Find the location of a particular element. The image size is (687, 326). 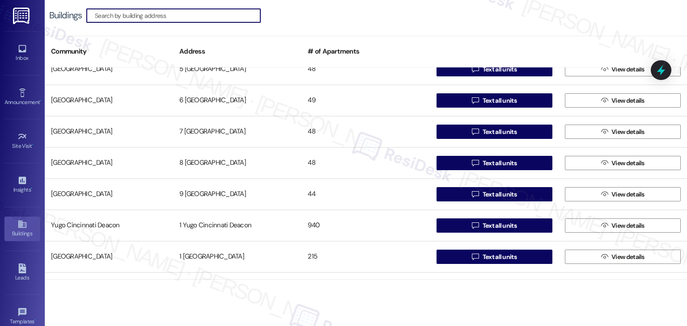

div: Address is located at coordinates (237, 51).